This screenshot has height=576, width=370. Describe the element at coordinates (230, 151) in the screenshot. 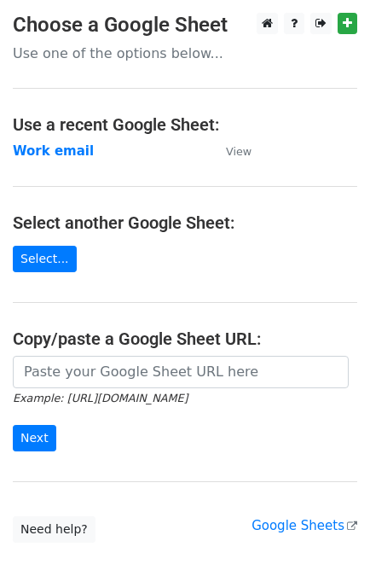

I see `a: View` at that location.